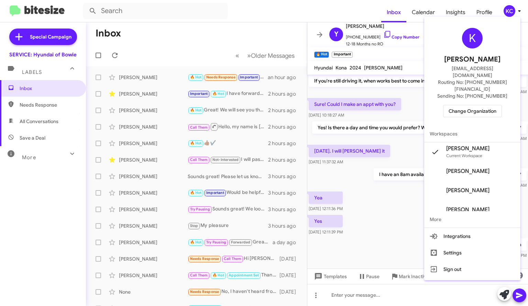 The height and width of the screenshot is (306, 528). I want to click on button: Change Organization, so click(472, 111).